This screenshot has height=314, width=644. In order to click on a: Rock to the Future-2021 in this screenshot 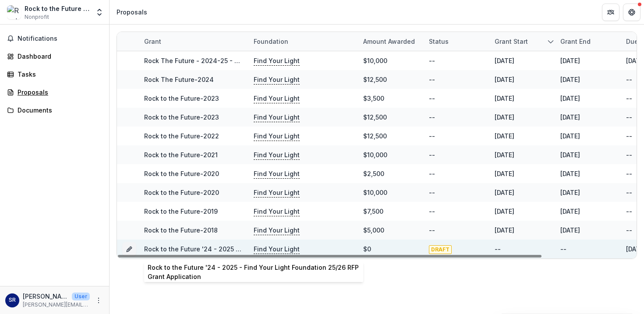, I will do `click(181, 155)`.